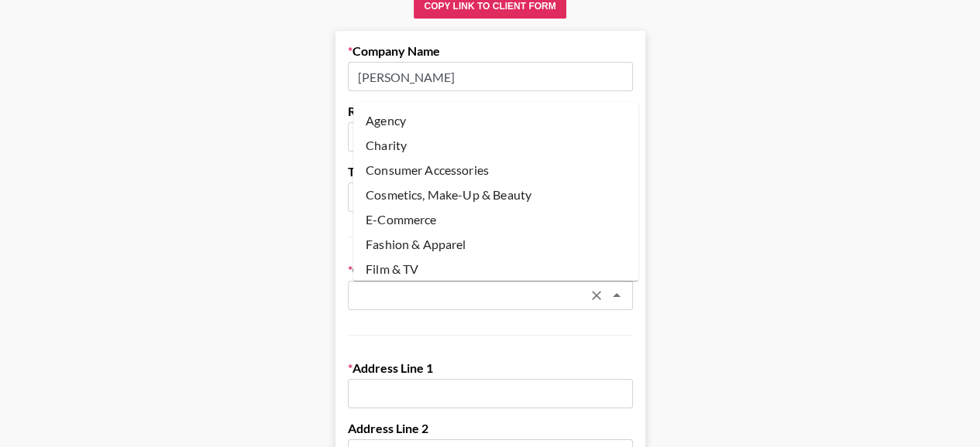 The height and width of the screenshot is (447, 980). Describe the element at coordinates (617, 296) in the screenshot. I see `button: Close` at that location.